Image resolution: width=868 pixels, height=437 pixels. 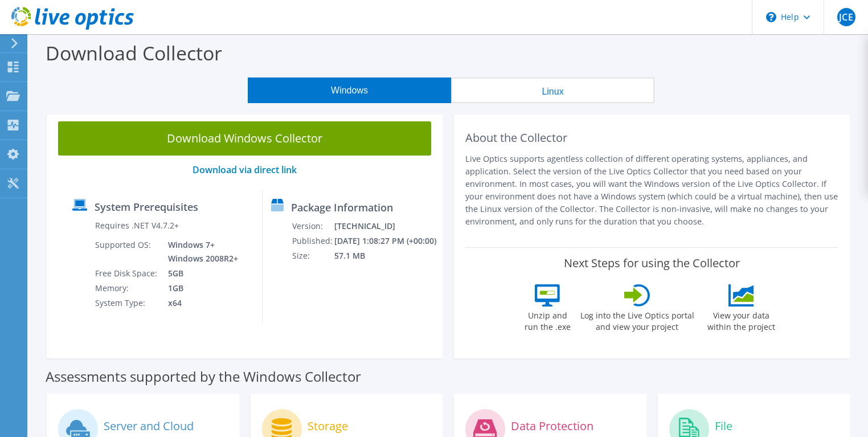 What do you see at coordinates (552, 426) in the screenshot?
I see `label: Data Protection` at bounding box center [552, 426].